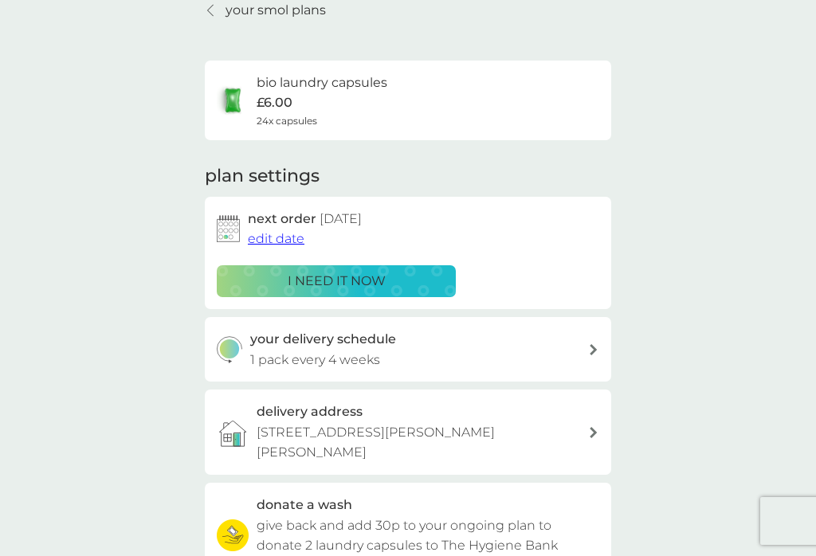 This screenshot has width=816, height=556. I want to click on span: edit date, so click(276, 238).